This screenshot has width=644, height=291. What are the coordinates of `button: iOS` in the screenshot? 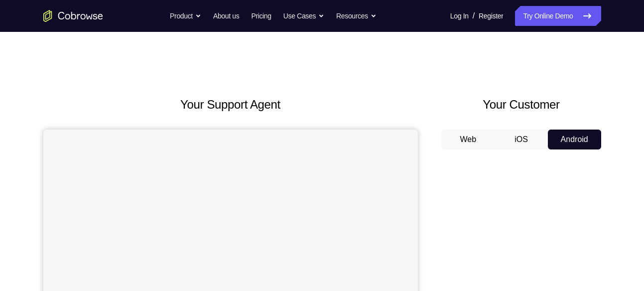 It's located at (521, 140).